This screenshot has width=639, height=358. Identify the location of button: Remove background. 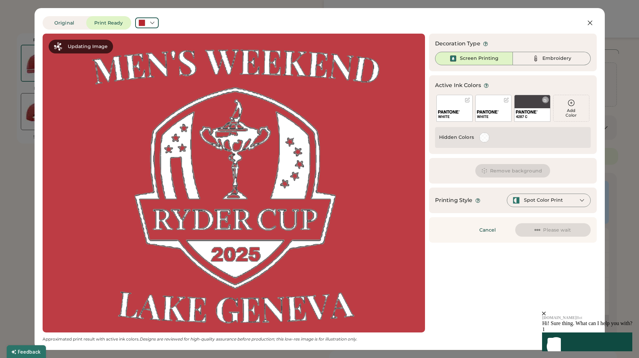
(513, 171).